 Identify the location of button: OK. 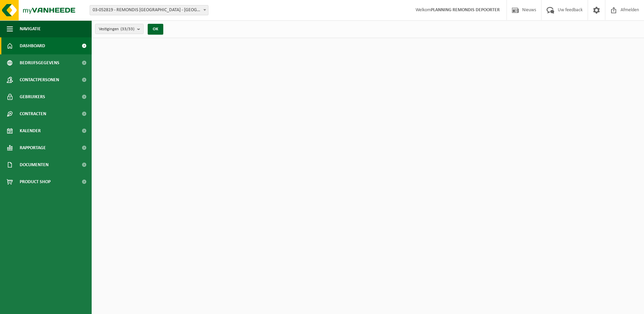
(156, 29).